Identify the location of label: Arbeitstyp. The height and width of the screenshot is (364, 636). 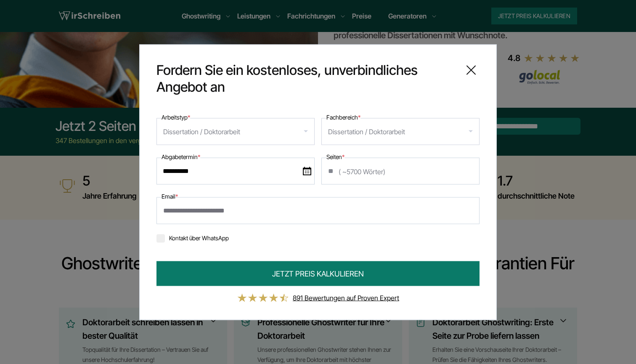
(176, 117).